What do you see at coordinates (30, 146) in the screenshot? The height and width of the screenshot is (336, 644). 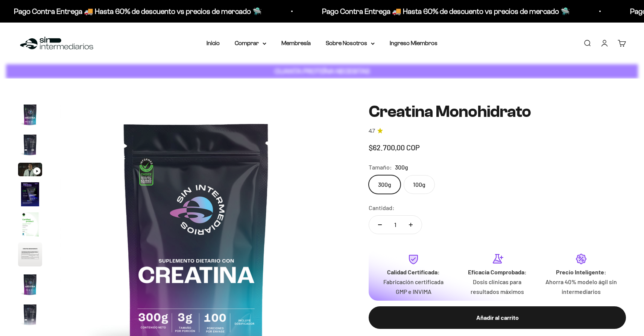 I see `button: Ir al artículo 2` at bounding box center [30, 146].